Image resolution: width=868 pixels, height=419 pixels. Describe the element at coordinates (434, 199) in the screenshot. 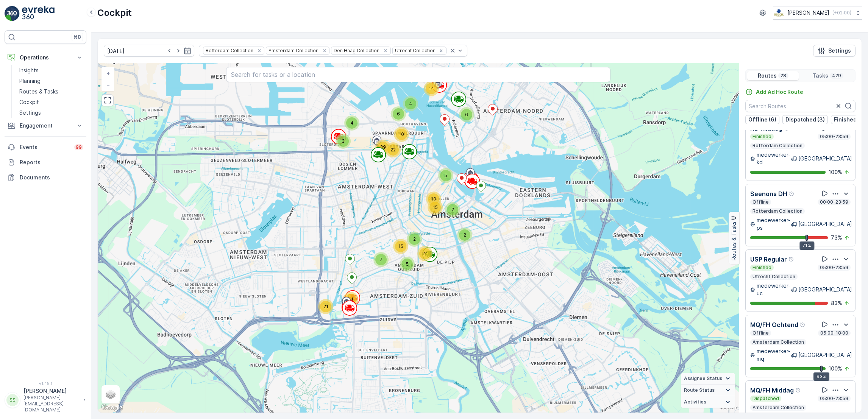

I see `span: 10` at that location.